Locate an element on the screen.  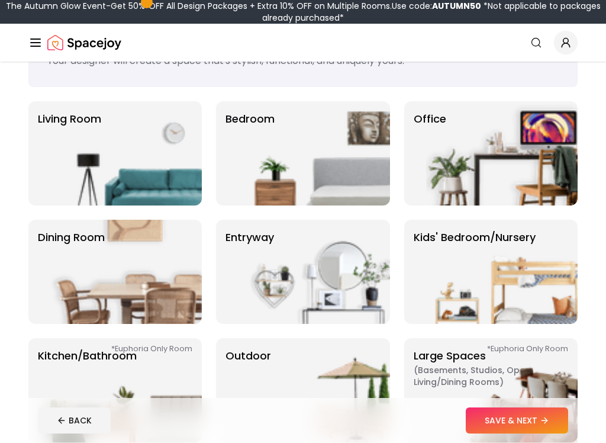
p: Kitchen/Bathroom is located at coordinates (87, 390).